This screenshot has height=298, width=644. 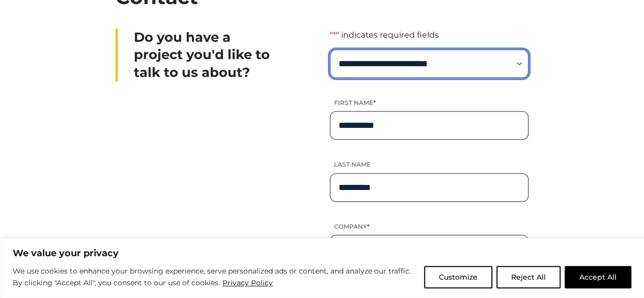 What do you see at coordinates (458, 278) in the screenshot?
I see `button: Customize` at bounding box center [458, 278].